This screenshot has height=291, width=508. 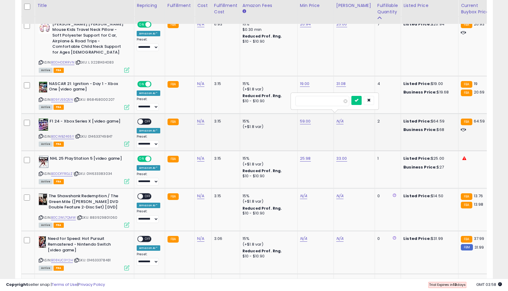 What do you see at coordinates (203, 5) in the screenshot?
I see `div: Cost` at bounding box center [203, 5].